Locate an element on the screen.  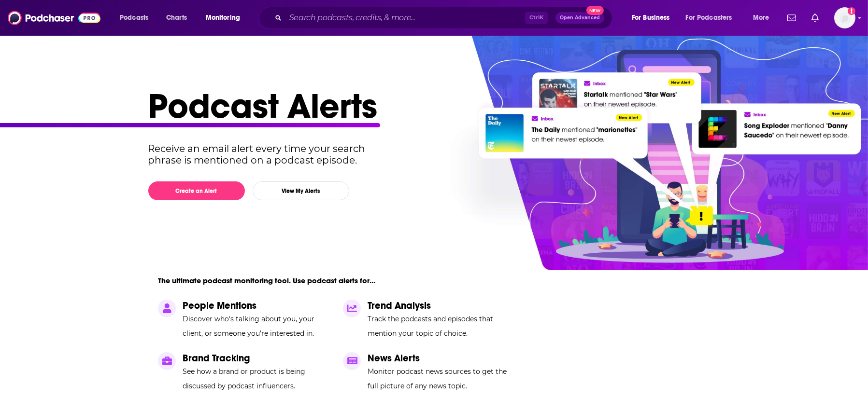
button: Show profile menu is located at coordinates (845, 18).